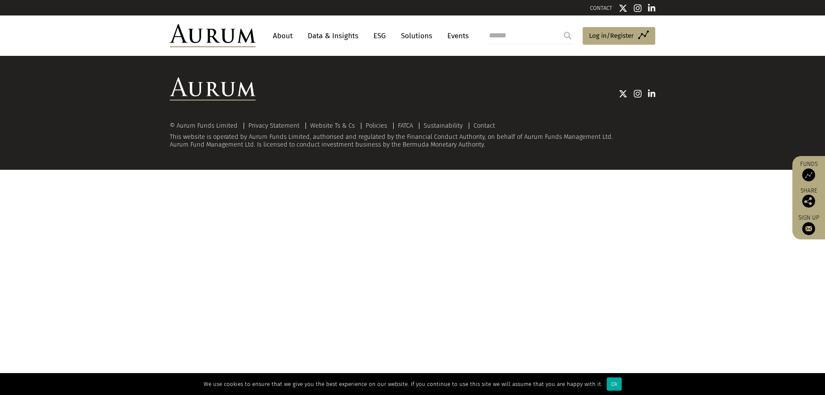 This screenshot has width=825, height=395. I want to click on a: Privacy Statement, so click(274, 125).